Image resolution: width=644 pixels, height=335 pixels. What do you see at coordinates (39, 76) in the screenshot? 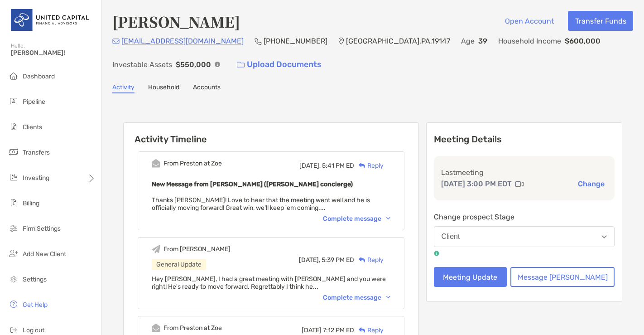
I see `span: Dashboard` at bounding box center [39, 76].